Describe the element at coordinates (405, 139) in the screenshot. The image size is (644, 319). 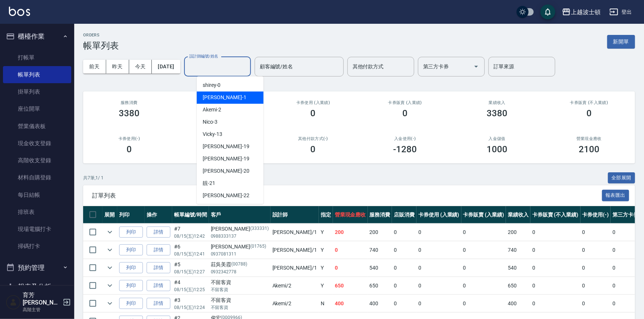
I see `h2: 入金使用(-)` at that location.